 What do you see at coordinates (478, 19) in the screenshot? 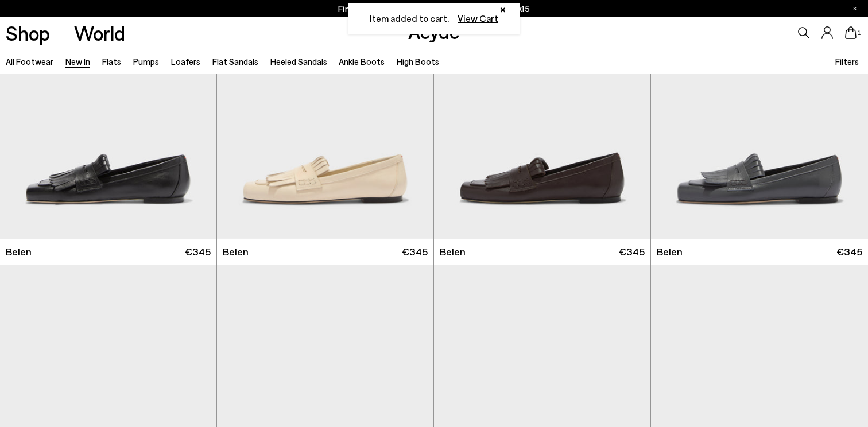
I see `a: View Cart` at bounding box center [478, 19].